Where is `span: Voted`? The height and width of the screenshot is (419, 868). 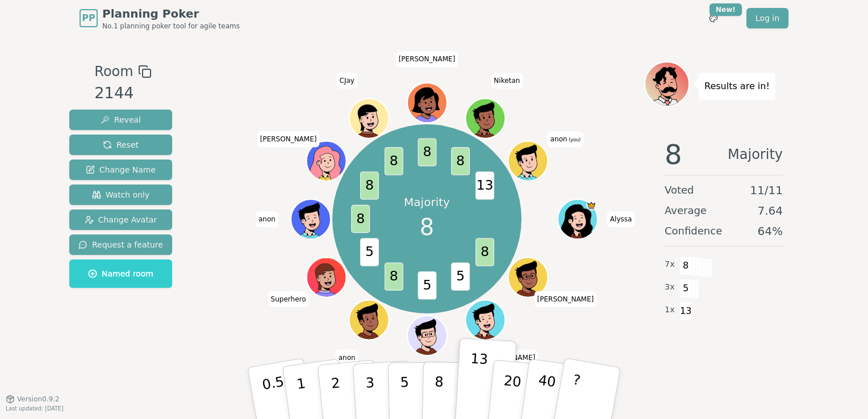
span: Voted is located at coordinates (679, 190).